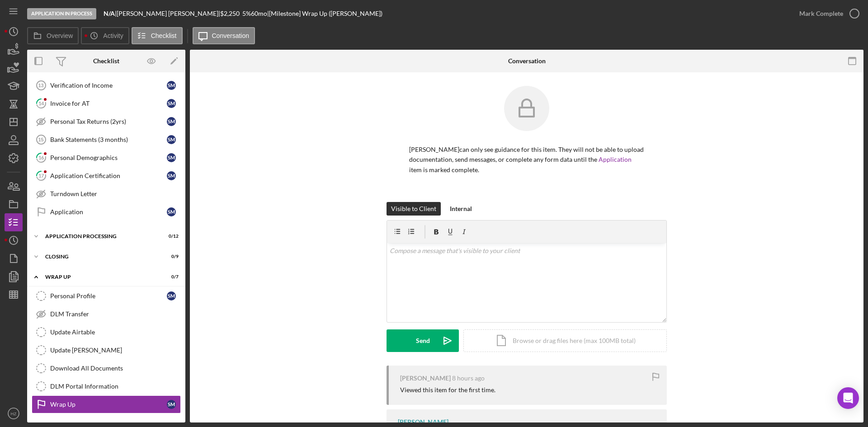 The image size is (868, 427). I want to click on div: 5 %, so click(246, 13).